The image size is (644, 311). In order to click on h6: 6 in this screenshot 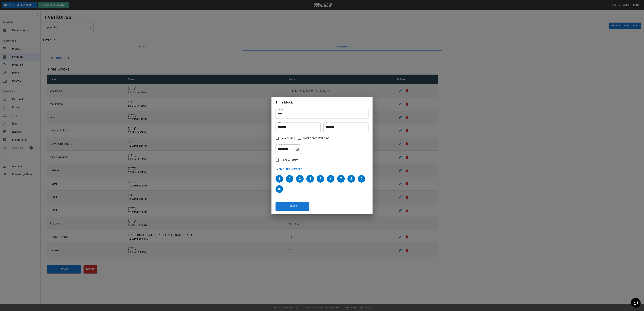, I will do `click(330, 179)`.